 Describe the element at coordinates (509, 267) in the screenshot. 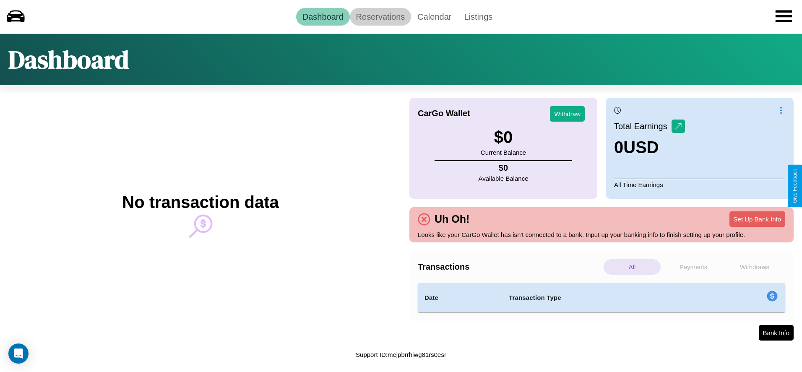

I see `h4: Transactions` at that location.